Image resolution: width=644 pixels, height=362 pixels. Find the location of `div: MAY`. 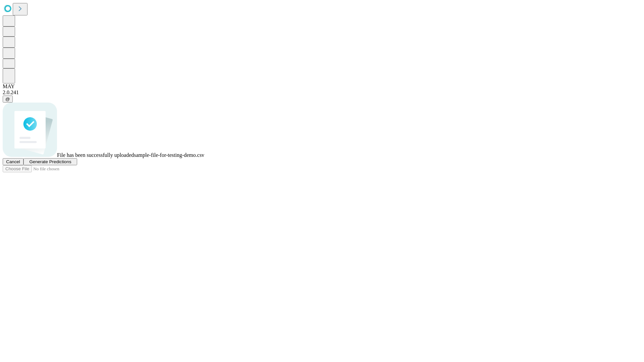

div: MAY is located at coordinates (322, 87).